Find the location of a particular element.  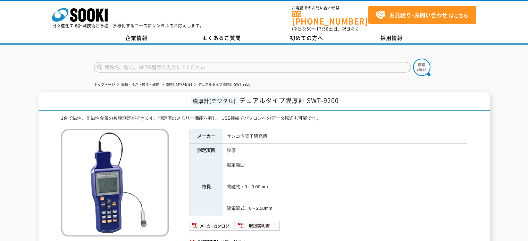

a: 企業情報 is located at coordinates (136, 38).